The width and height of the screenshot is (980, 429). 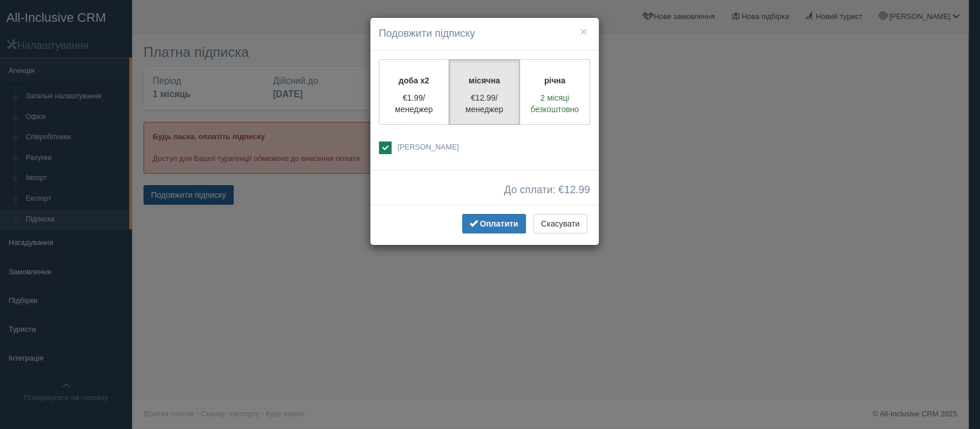 What do you see at coordinates (555, 103) in the screenshot?
I see `p: 2 місяці безкоштовно` at bounding box center [555, 103].